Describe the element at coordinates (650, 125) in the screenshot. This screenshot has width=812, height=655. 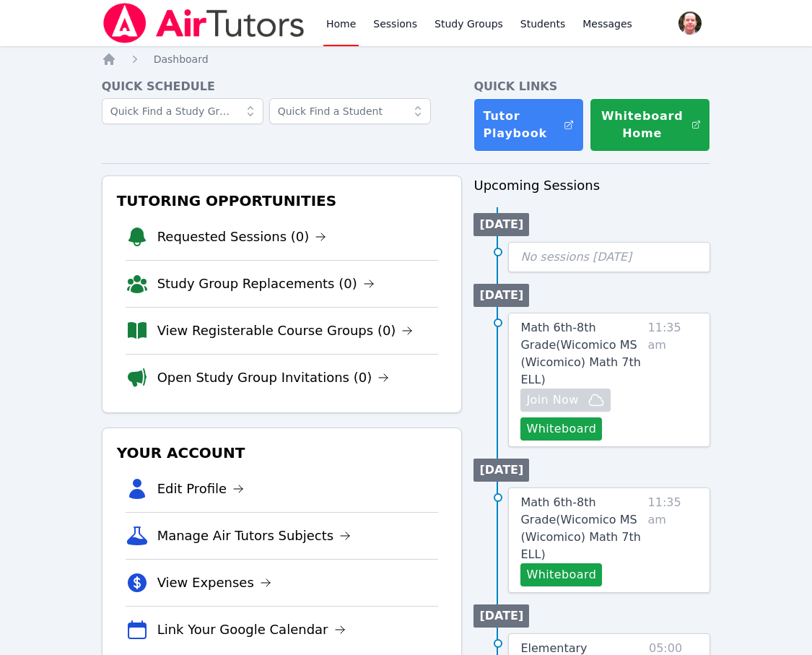
I see `button: Whiteboard Home` at that location.